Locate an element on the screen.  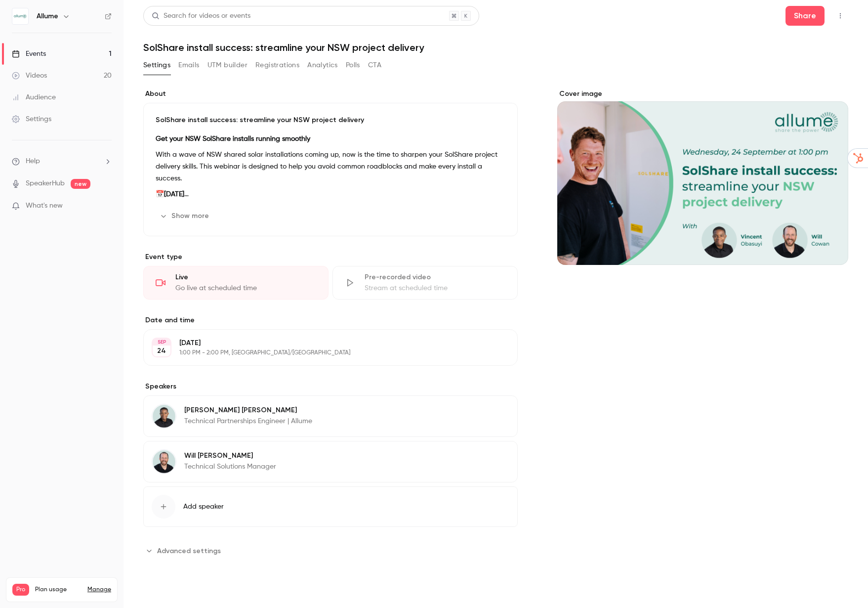
div: Stream at scheduled time is located at coordinates (435, 288).